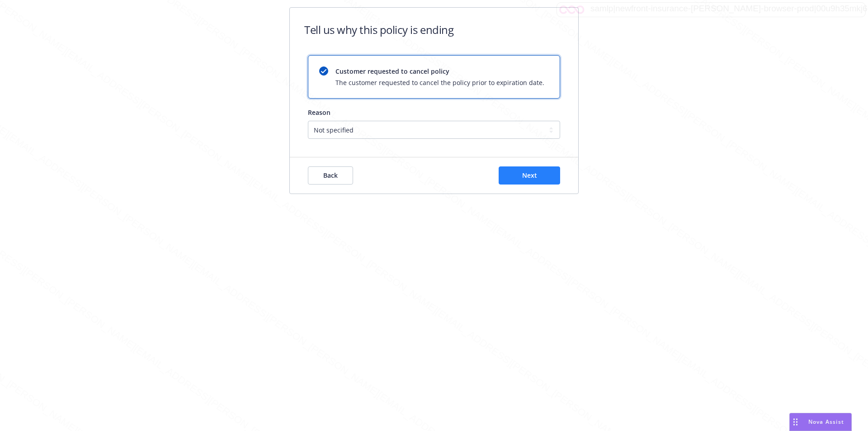 The height and width of the screenshot is (431, 868). I want to click on span: The customer requested to cancel the policy prior to expiration date., so click(440, 82).